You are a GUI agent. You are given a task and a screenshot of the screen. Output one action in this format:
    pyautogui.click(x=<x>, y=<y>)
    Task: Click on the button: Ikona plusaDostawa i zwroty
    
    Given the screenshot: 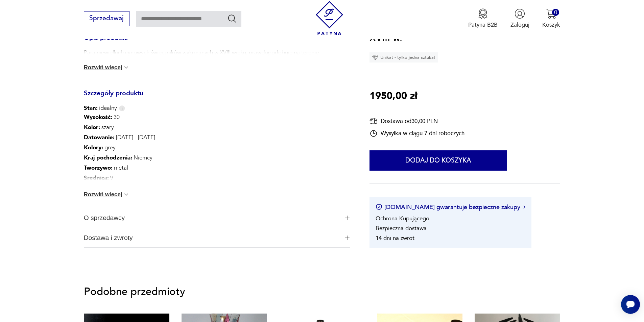 What is the action you would take?
    pyautogui.click(x=217, y=238)
    